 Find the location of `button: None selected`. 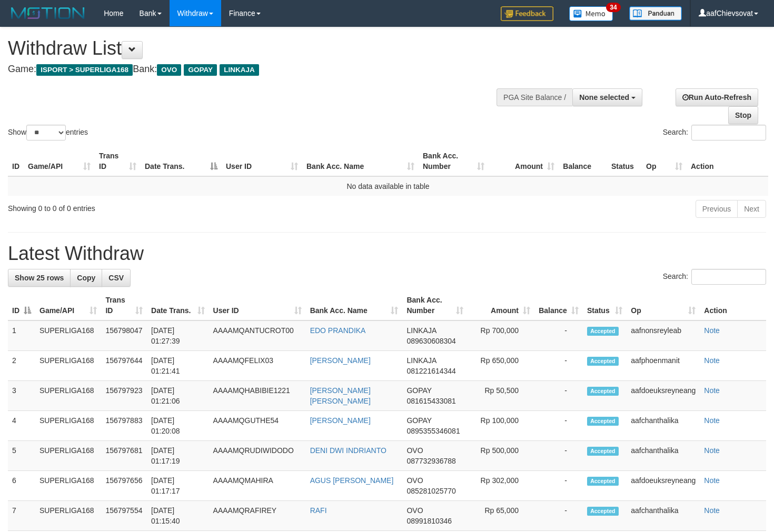

button: None selected is located at coordinates (607, 97).